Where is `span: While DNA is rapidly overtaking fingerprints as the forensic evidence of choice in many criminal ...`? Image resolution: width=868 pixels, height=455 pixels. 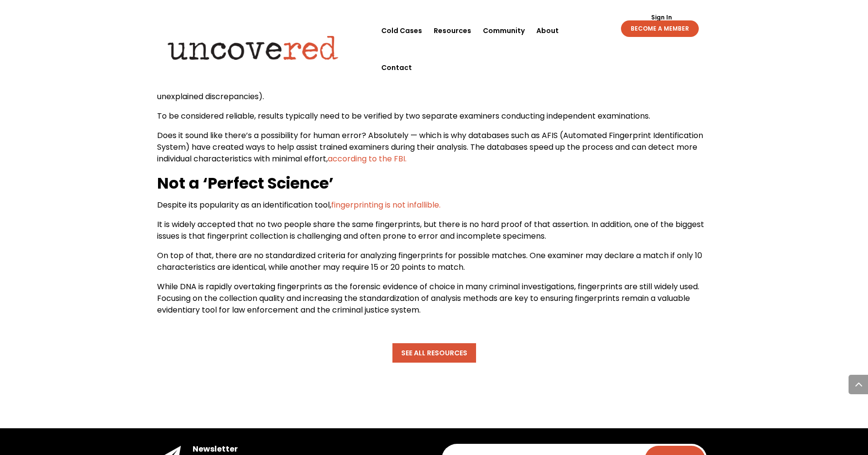 span: While DNA is rapidly overtaking fingerprints as the forensic evidence of choice in many criminal ... is located at coordinates (428, 298).